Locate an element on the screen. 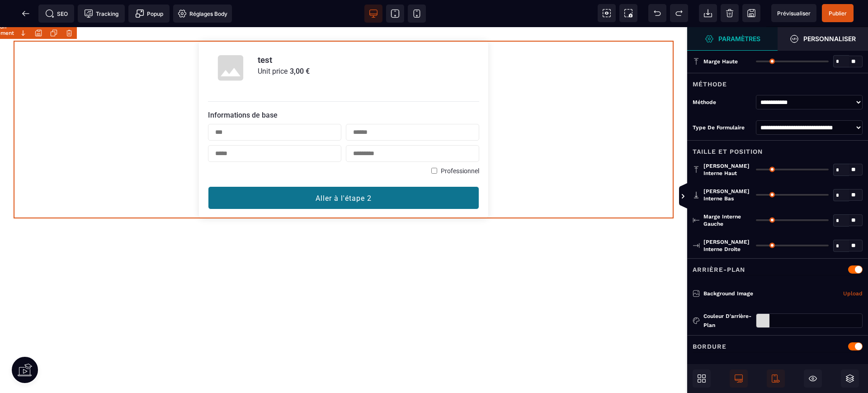 The width and height of the screenshot is (868, 393). span: Aperçu is located at coordinates (793, 13).